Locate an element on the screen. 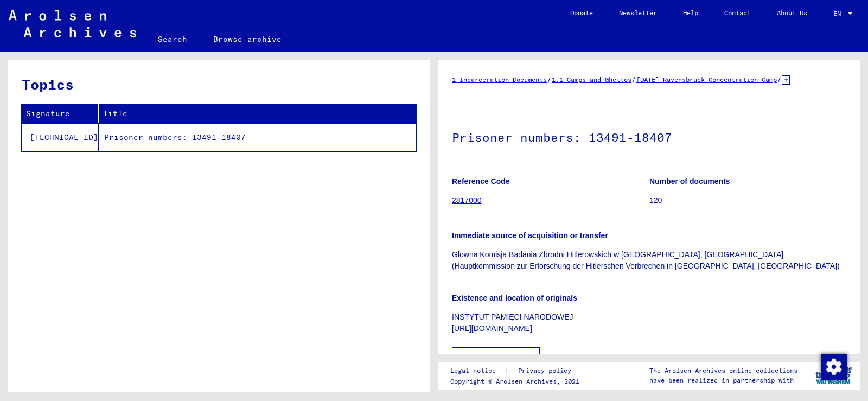  b: Existence and location of originals is located at coordinates (514, 298).